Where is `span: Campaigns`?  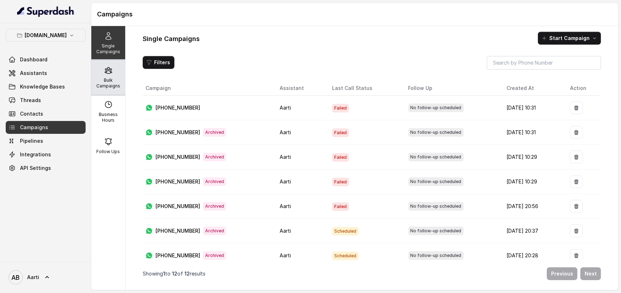 span: Campaigns is located at coordinates (34, 127).